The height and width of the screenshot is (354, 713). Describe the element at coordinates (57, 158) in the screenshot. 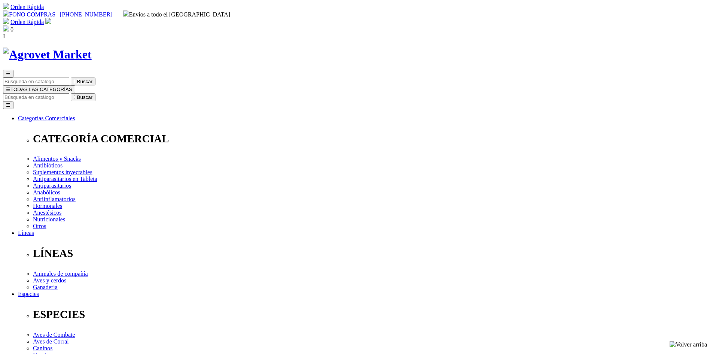

I see `a: Alimentos y Snacks` at that location.